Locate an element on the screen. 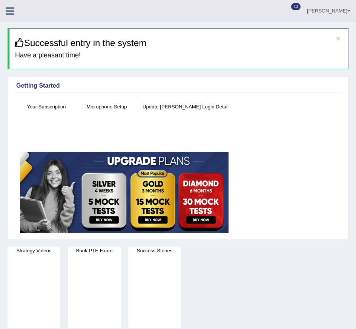 The width and height of the screenshot is (356, 329). h4: Success Stories is located at coordinates (155, 250).